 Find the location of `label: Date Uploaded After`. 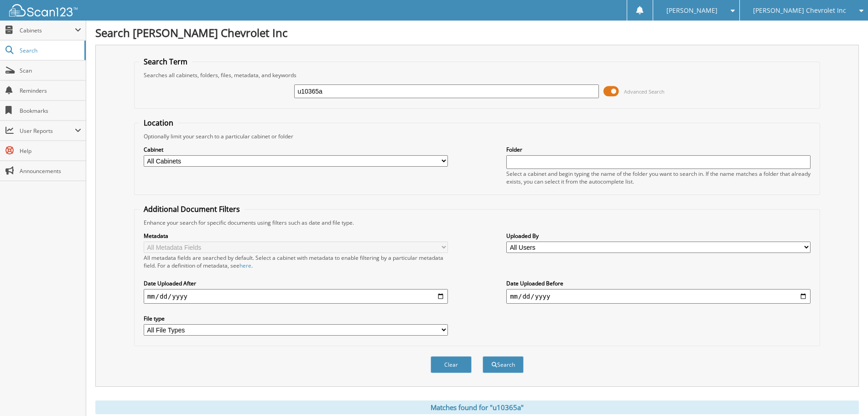

label: Date Uploaded After is located at coordinates (296, 283).